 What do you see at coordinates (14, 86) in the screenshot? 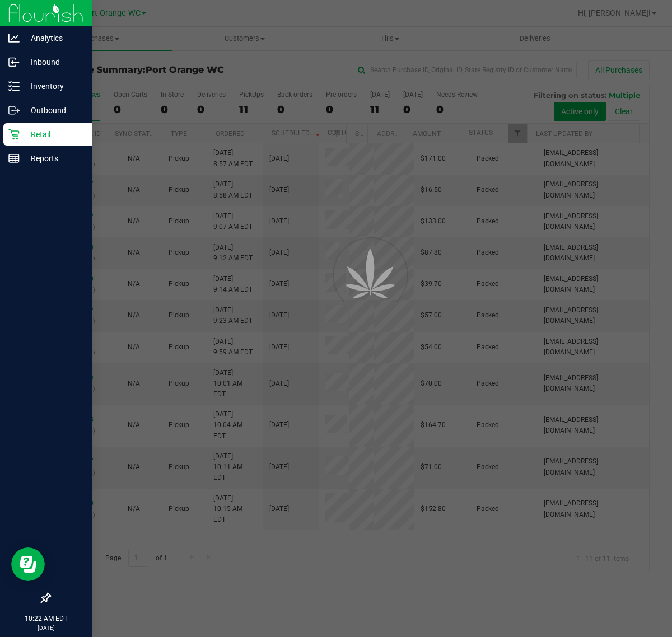
I see `inline-svg: Inventory` at bounding box center [14, 86].